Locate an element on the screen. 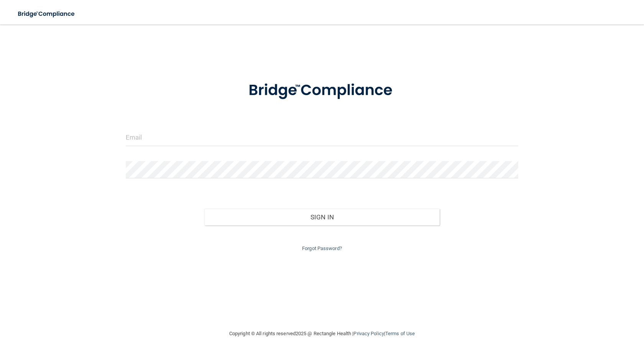  input: Email is located at coordinates (322, 138).